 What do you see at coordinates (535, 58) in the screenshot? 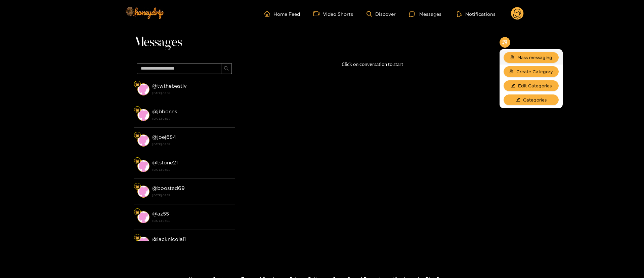
I see `span: Mass messaging` at bounding box center [535, 58].